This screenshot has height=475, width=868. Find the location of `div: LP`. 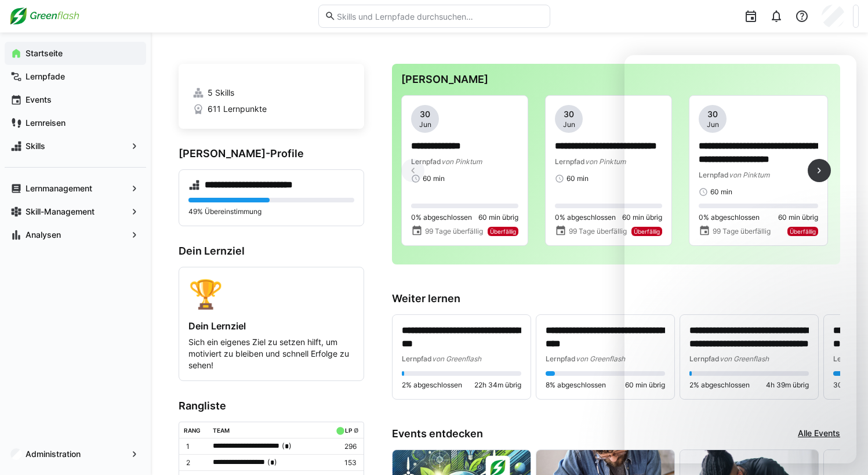

div: LP is located at coordinates (349, 430).